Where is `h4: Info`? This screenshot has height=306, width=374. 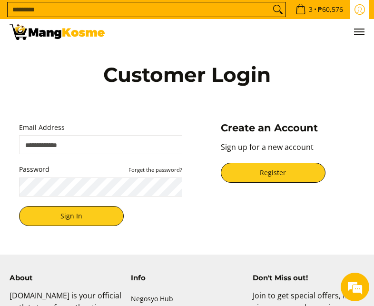
h4: Info is located at coordinates (186, 278).